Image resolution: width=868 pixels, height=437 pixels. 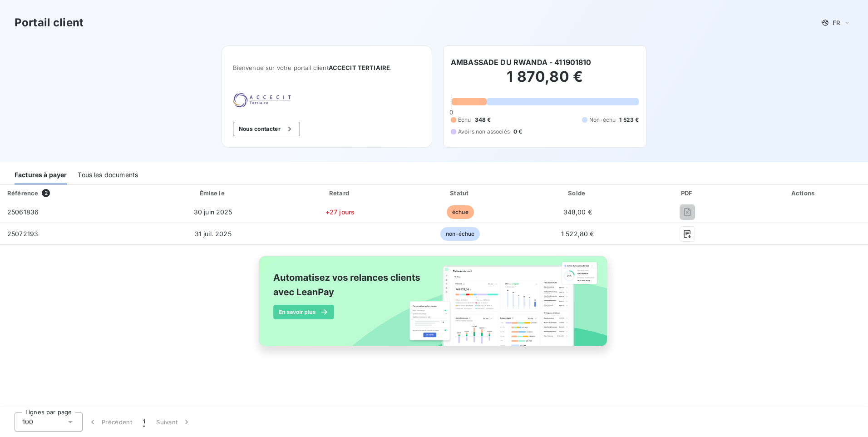 What do you see at coordinates (484, 132) in the screenshot?
I see `span: Avoirs non associés` at bounding box center [484, 132].